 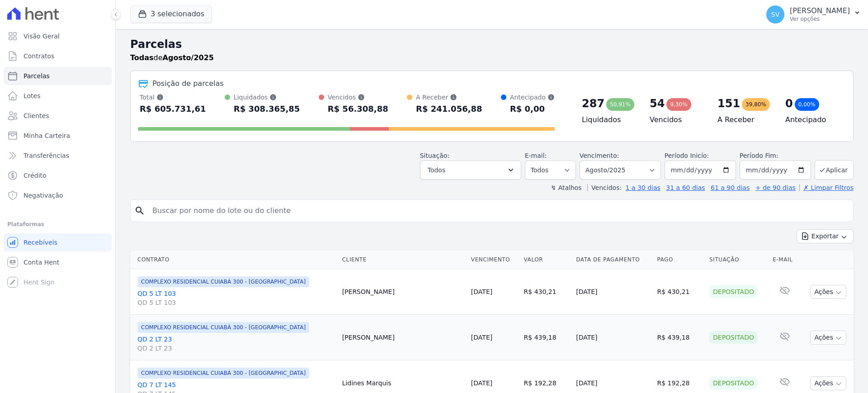 What do you see at coordinates (807, 104) in the screenshot?
I see `div: 0,00%` at bounding box center [807, 104].